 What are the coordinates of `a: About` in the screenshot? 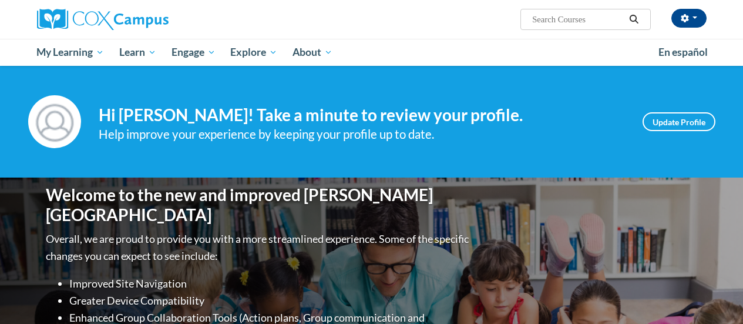 It's located at (312, 52).